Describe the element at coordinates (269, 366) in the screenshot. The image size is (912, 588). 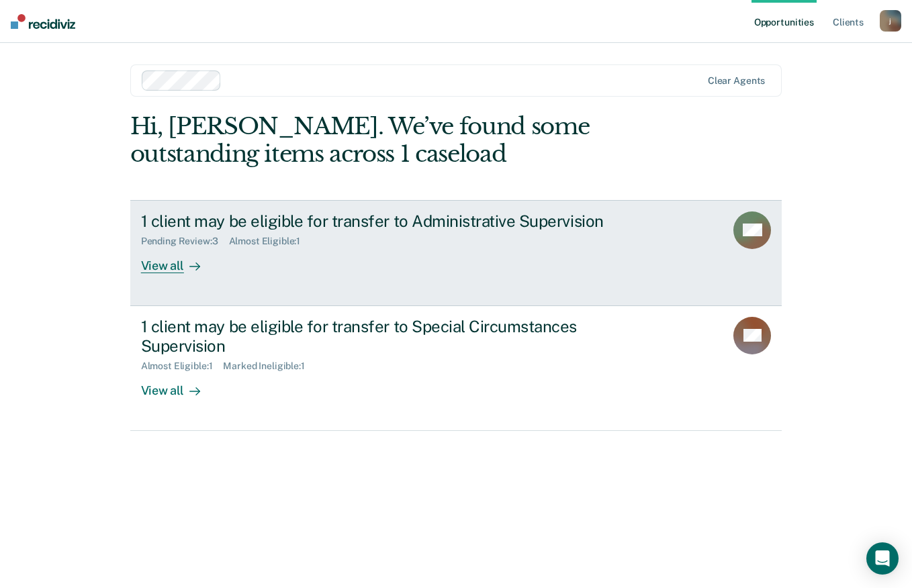
I see `div: Marked Ineligible : 1` at that location.